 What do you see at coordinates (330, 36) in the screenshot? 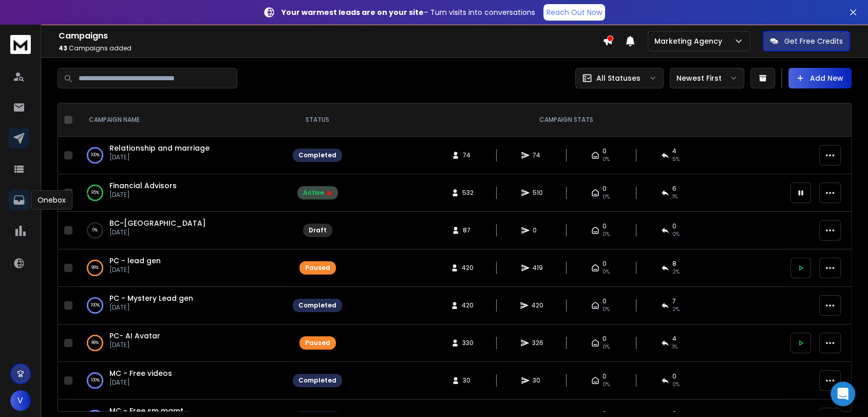
I see `h1: Campaigns` at bounding box center [330, 36].